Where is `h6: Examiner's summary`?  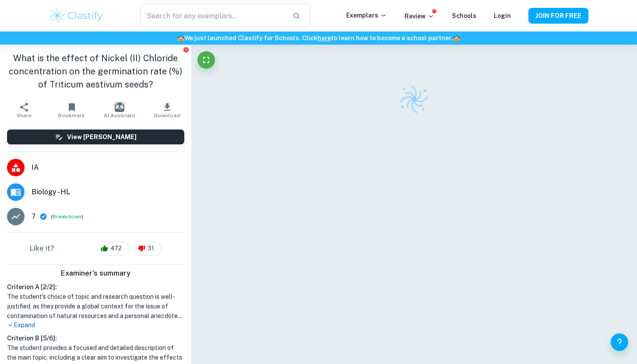 h6: Examiner's summary is located at coordinates (95, 274).